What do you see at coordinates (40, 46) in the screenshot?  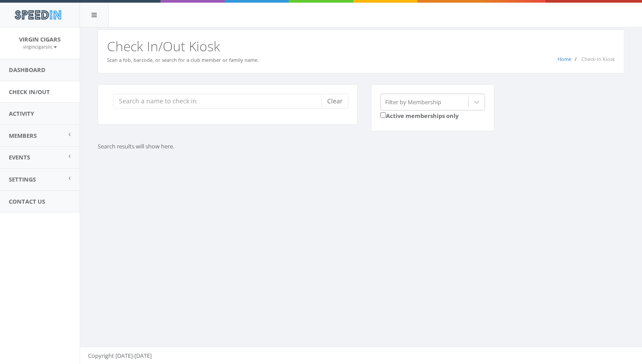 I see `a: virgincigarsllc` at bounding box center [40, 46].